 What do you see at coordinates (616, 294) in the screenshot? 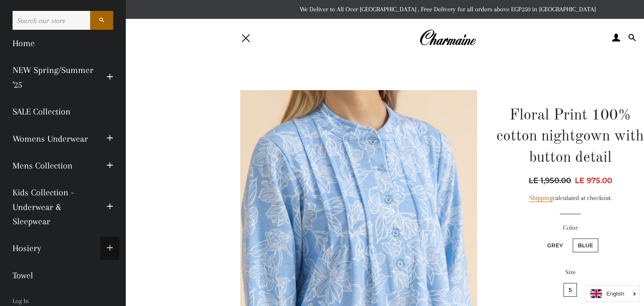
I see `i: English` at bounding box center [616, 294].